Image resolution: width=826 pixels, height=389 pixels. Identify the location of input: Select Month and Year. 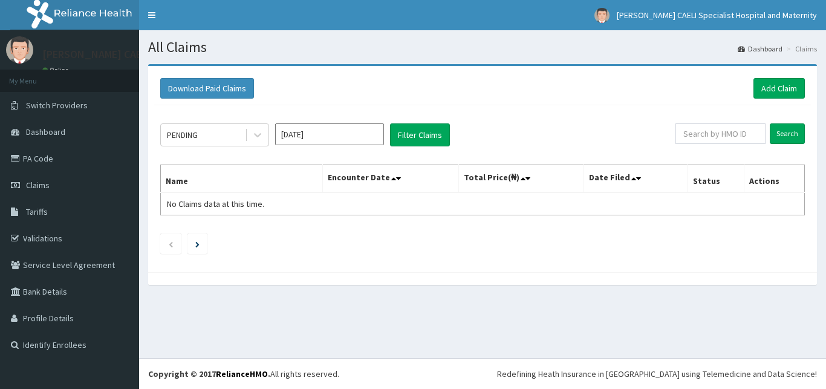
(329, 134).